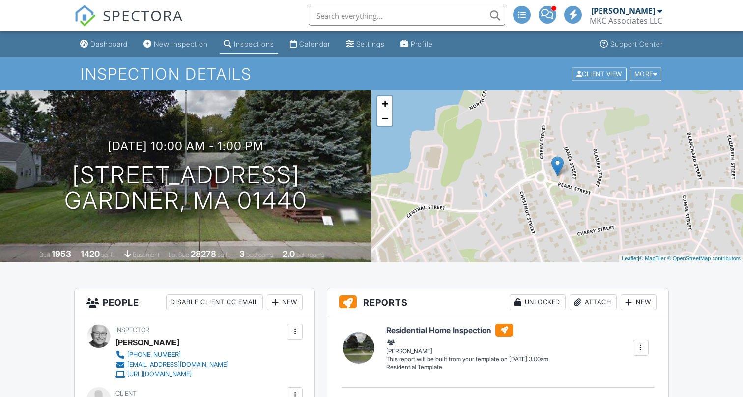  I want to click on a: Inspections, so click(249, 44).